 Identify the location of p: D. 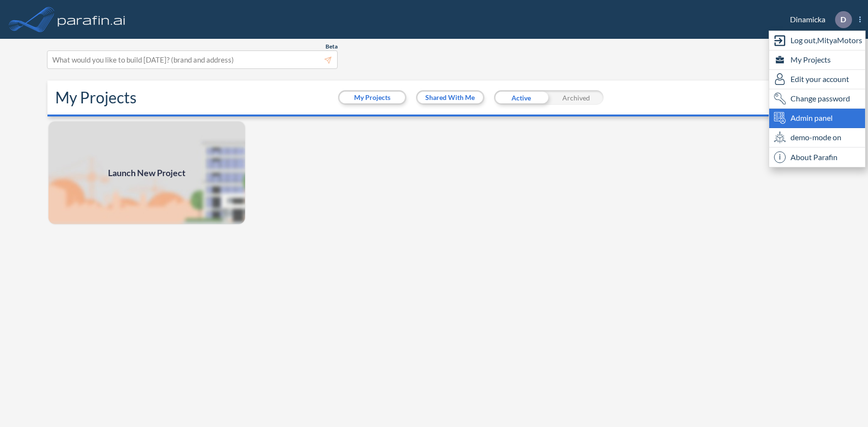
(844, 19).